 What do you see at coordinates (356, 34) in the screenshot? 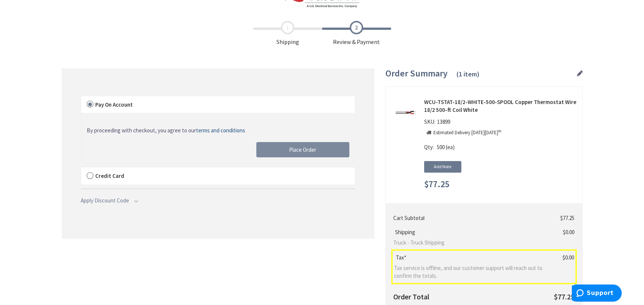
I see `span: Review & Payment` at bounding box center [356, 34].